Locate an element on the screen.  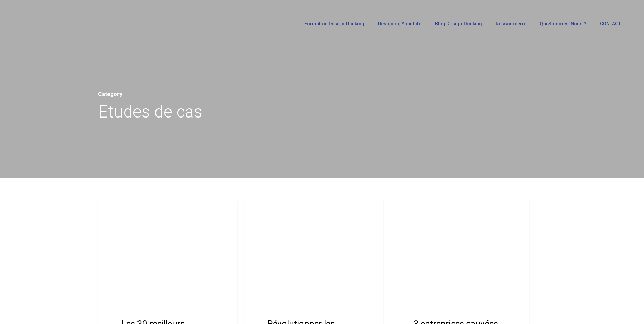
span: Qui sommes-nous ? is located at coordinates (563, 24).